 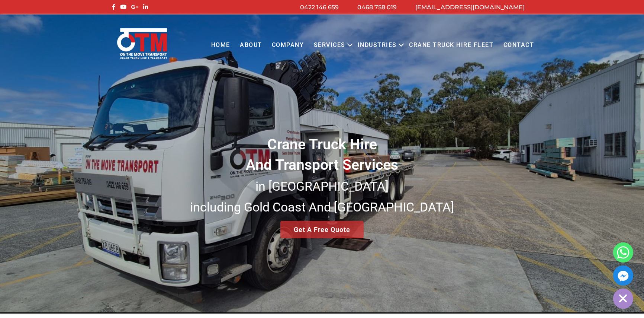 What do you see at coordinates (251, 45) in the screenshot?
I see `a: About` at bounding box center [251, 45].